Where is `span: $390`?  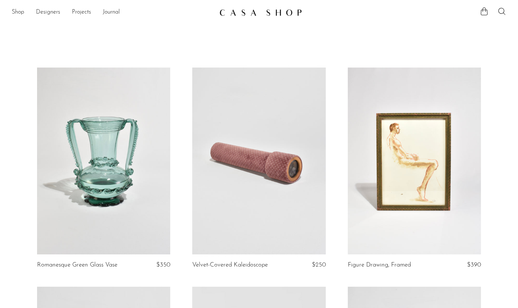 span: $390 is located at coordinates (474, 264).